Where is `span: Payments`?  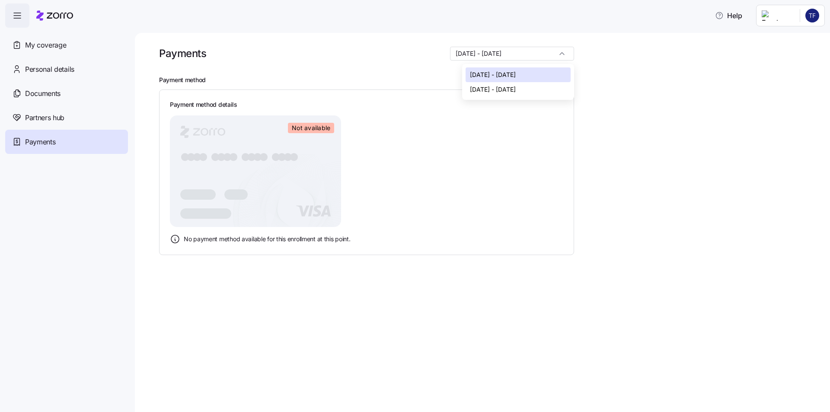 span: Payments is located at coordinates (40, 142).